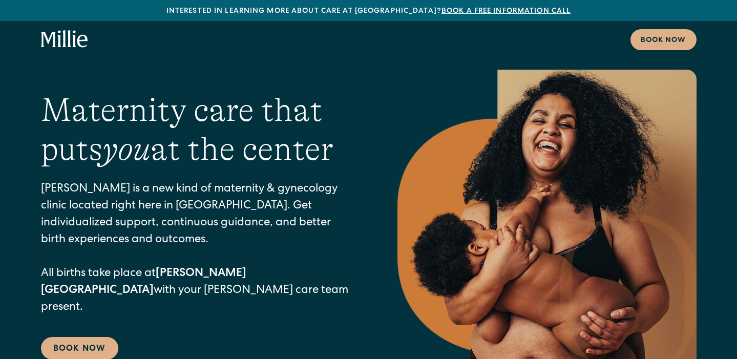 This screenshot has height=359, width=737. I want to click on a: Book now, so click(663, 39).